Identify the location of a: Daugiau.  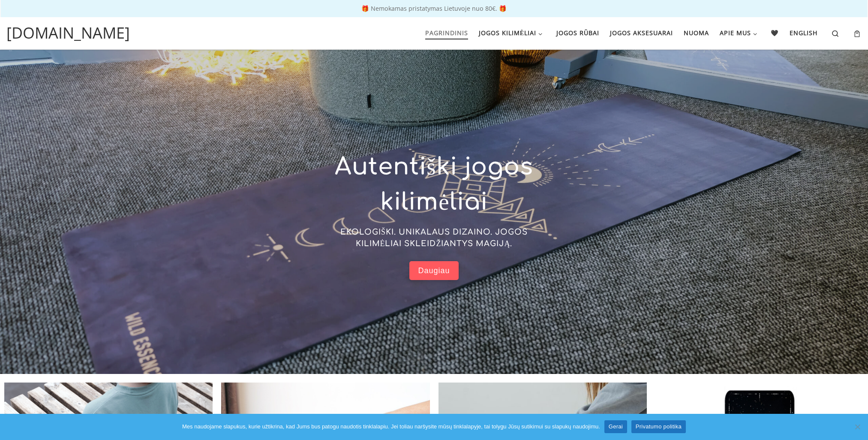
(434, 270).